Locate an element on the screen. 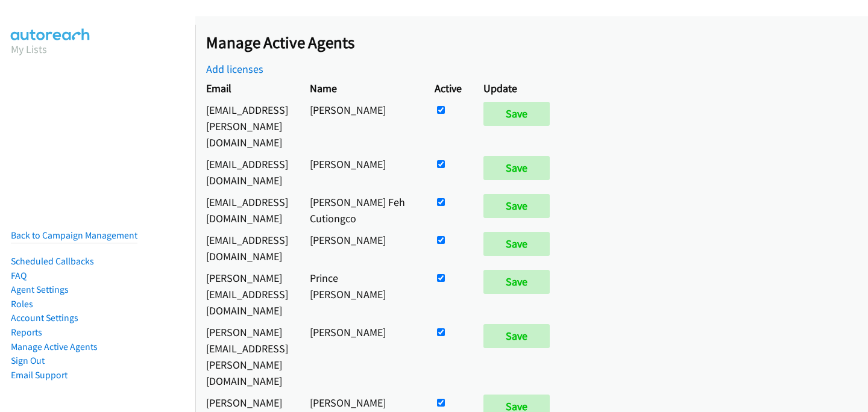  a: Sign Out is located at coordinates (28, 360).